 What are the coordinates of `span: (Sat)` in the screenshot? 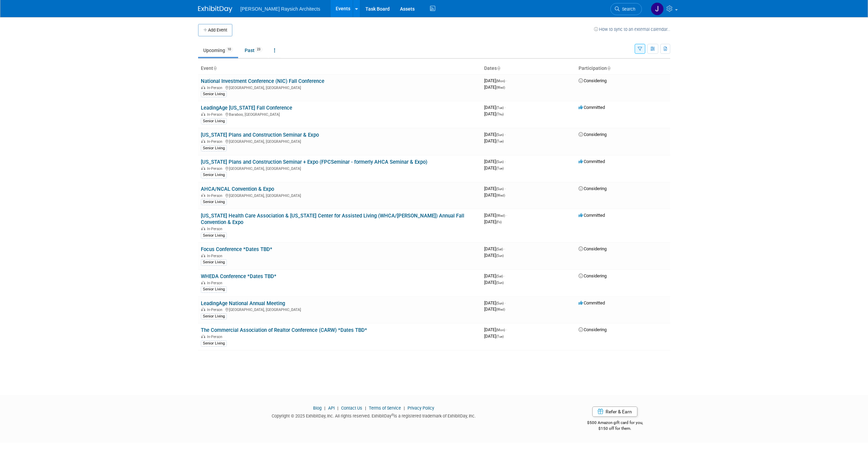 It's located at (499, 276).